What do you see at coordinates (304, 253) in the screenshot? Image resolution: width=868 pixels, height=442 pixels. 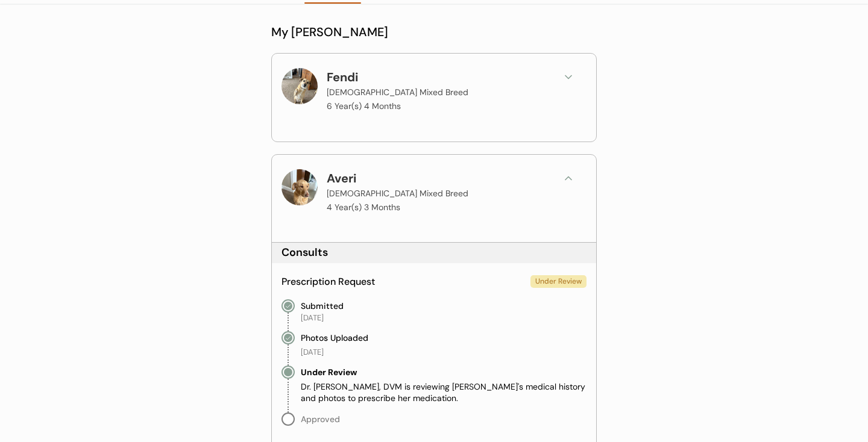 I see `div: Consults` at bounding box center [304, 253].